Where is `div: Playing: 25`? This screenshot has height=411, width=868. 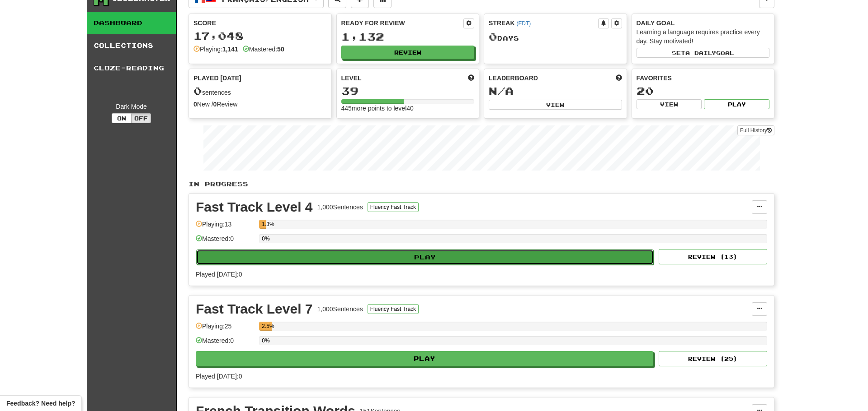
div: Playing: 25 is located at coordinates (225, 329).